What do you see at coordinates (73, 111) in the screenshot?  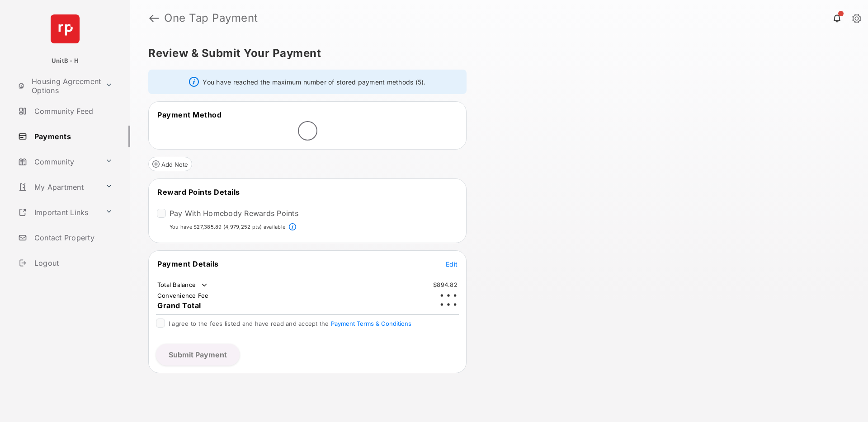 I see `a: Community Feed` at bounding box center [73, 111].